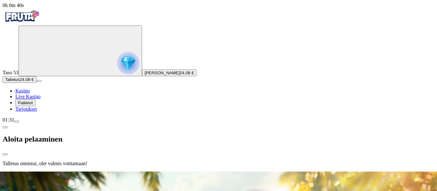 This screenshot has height=191, width=437. I want to click on span: Kasino, so click(22, 91).